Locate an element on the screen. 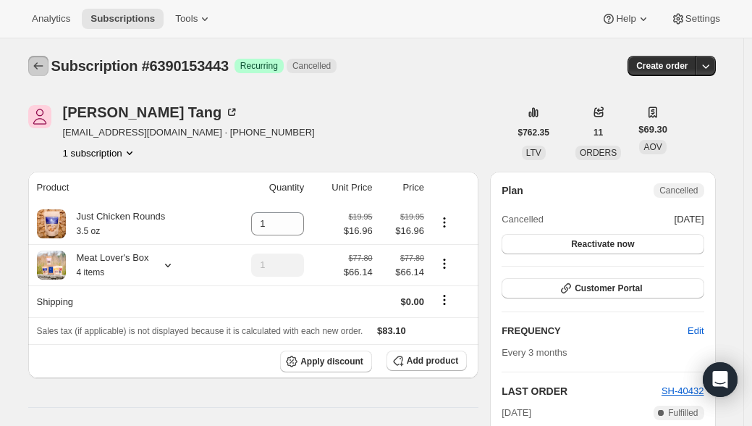 This screenshot has width=752, height=426. span: Subscription #6390153443 is located at coordinates (140, 66).